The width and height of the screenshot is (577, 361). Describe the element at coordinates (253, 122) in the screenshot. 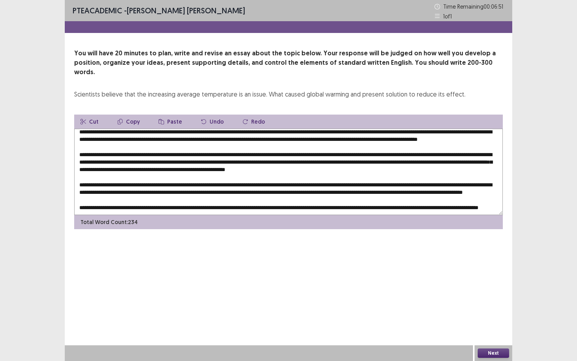

I see `button: Redo` at that location.